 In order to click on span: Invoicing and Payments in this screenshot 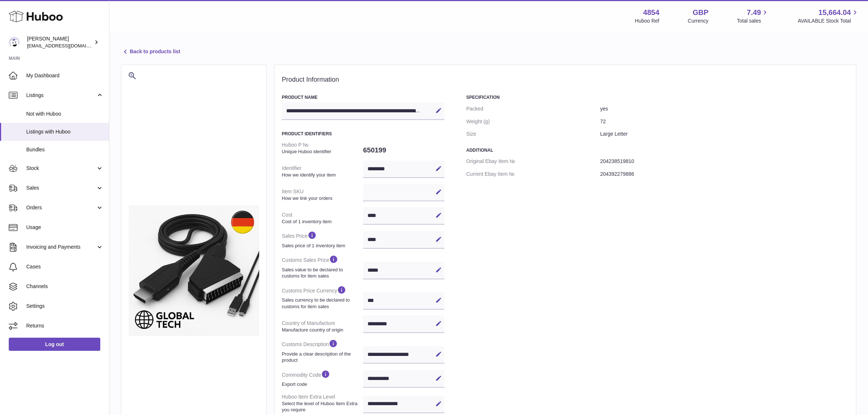, I will do `click(61, 247)`.